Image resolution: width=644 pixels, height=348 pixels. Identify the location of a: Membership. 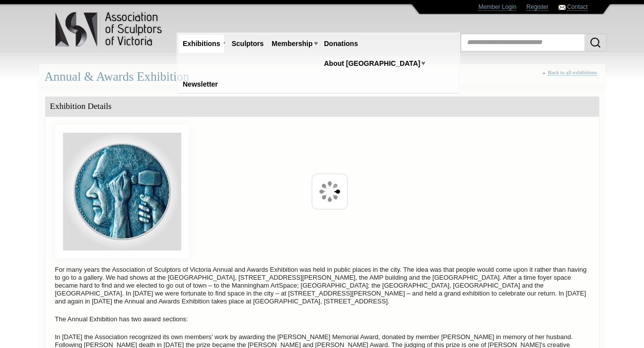
(292, 44).